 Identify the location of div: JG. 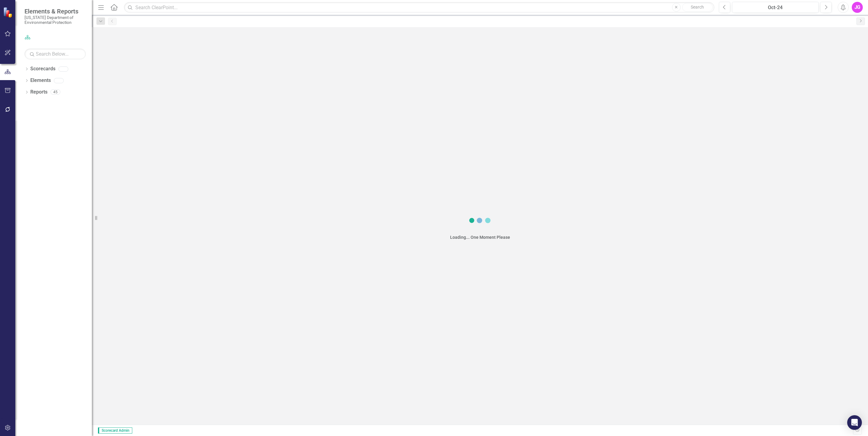
(857, 8).